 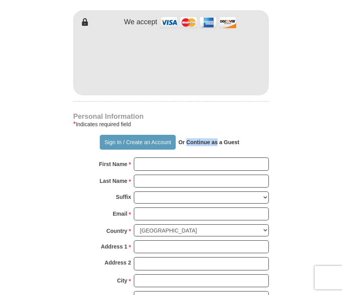 I want to click on strong: Or Continue as a Guest, so click(x=209, y=143).